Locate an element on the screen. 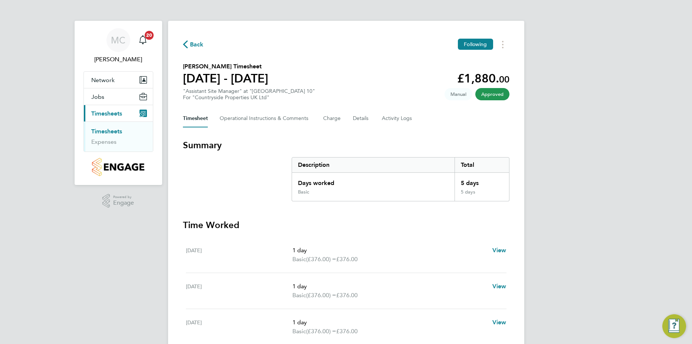 Image resolution: width=692 pixels, height=344 pixels. button: Operational Instructions & Comments is located at coordinates (265, 118).